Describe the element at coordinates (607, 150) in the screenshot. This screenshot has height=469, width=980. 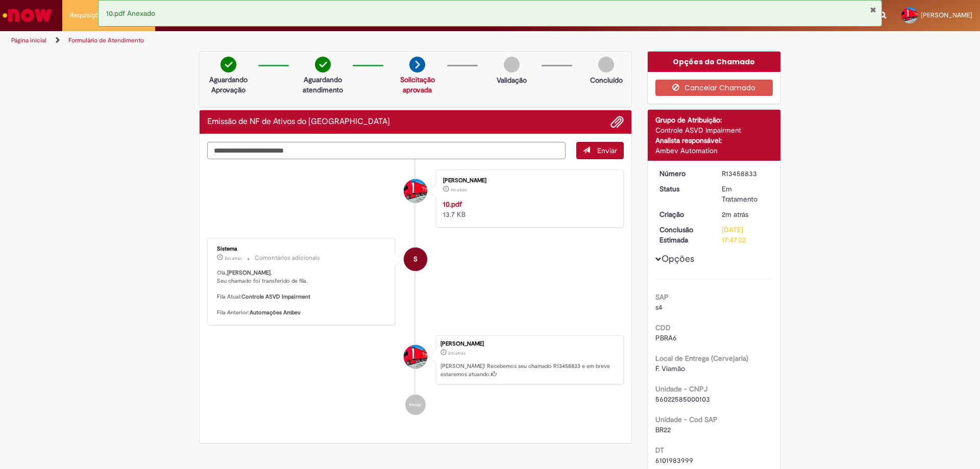
I see `span: Enviar` at that location.